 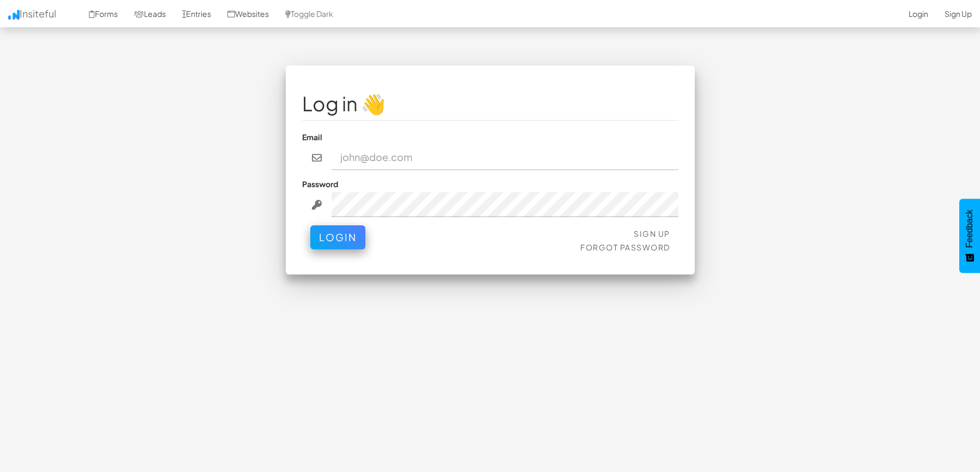 I want to click on img: icon.png, so click(x=14, y=15).